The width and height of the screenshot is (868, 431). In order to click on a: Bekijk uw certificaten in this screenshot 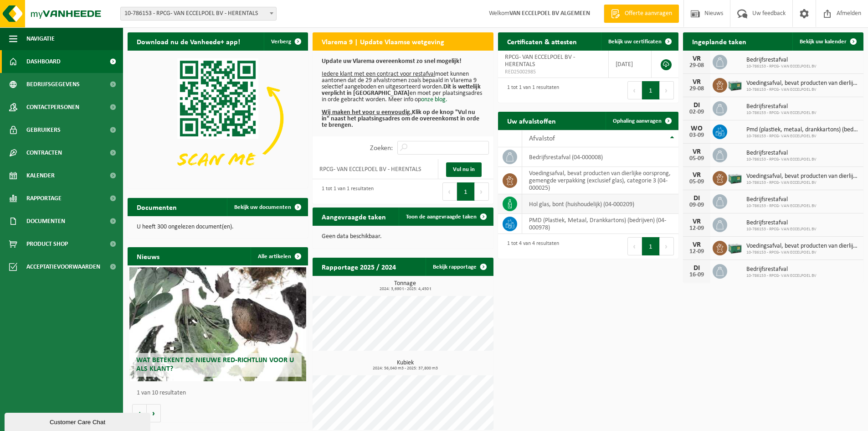, I will do `click(639, 42)`.